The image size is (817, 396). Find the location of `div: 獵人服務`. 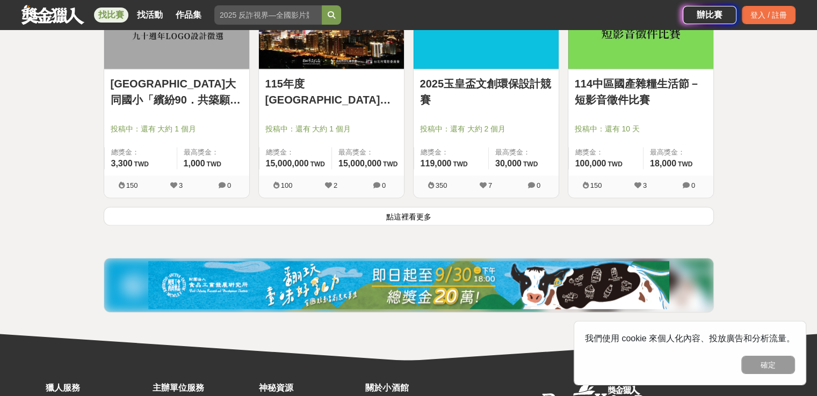

div: 獵人服務 is located at coordinates (96, 388).